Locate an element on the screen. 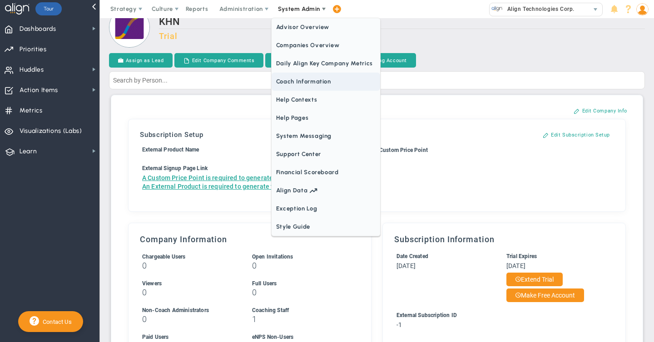 The height and width of the screenshot is (342, 654). div: External Signup Page Link is located at coordinates (258, 168).